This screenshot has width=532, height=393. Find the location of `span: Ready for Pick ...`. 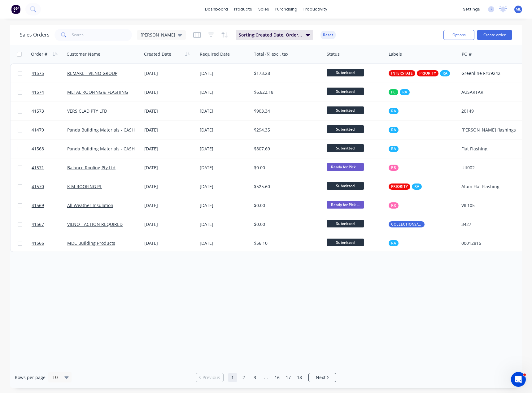

span: Ready for Pick ... is located at coordinates (345, 167).